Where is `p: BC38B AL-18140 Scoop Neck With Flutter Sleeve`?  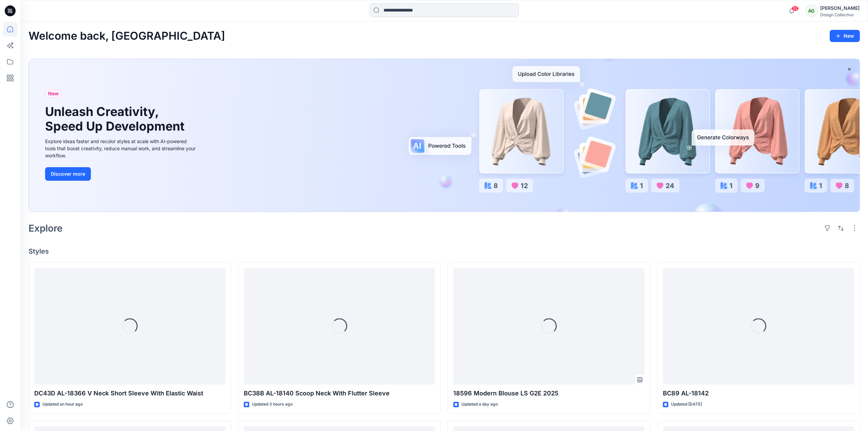 p: BC38B AL-18140 Scoop Neck With Flutter Sleeve is located at coordinates (339, 393).